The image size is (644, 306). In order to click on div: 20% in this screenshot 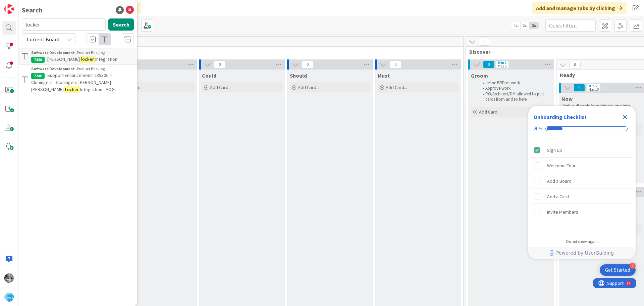, I will do `click(538, 129)`.